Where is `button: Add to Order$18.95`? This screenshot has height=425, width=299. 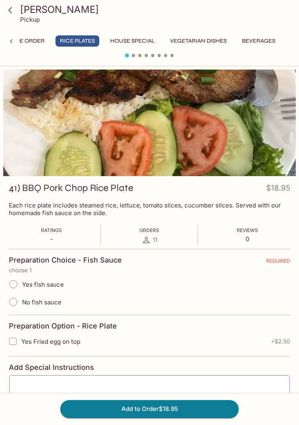 button: Add to Order$18.95 is located at coordinates (150, 409).